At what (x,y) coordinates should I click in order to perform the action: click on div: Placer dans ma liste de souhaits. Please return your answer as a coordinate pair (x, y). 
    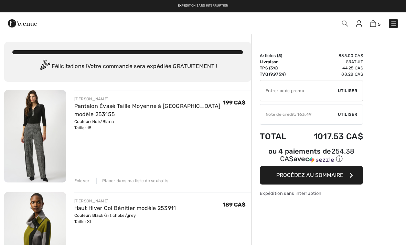
    Looking at the image, I should click on (132, 181).